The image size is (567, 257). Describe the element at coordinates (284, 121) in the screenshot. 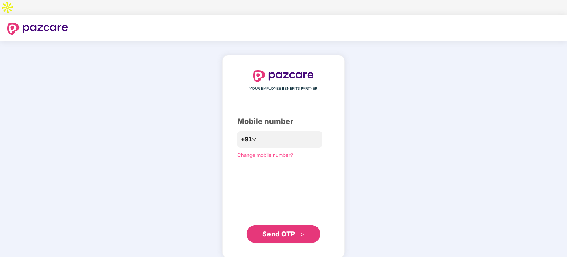

I see `div: Mobile number` at that location.